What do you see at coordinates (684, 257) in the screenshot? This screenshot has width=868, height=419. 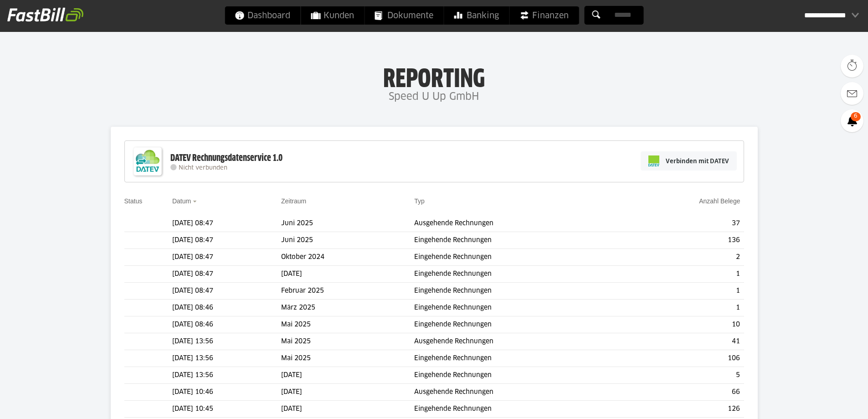 I see `td: 2` at bounding box center [684, 257].